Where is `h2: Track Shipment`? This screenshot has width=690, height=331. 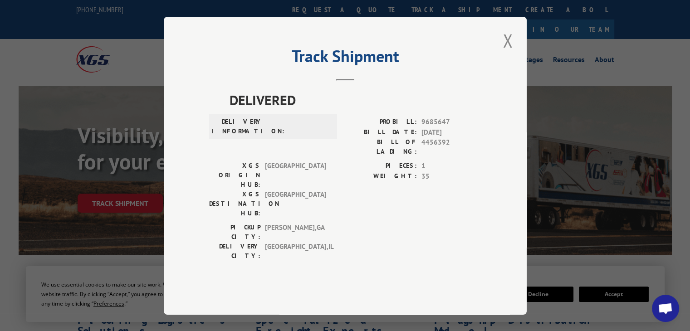 h2: Track Shipment is located at coordinates (345, 59).